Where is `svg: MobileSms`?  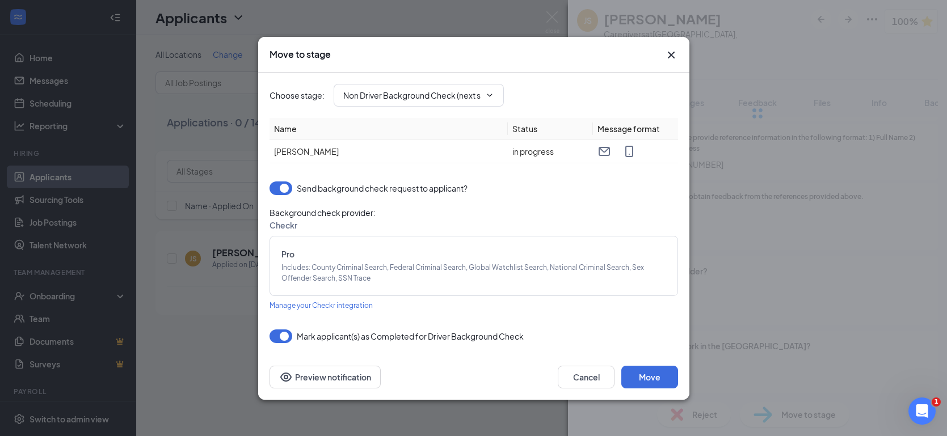 svg: MobileSms is located at coordinates (629, 152).